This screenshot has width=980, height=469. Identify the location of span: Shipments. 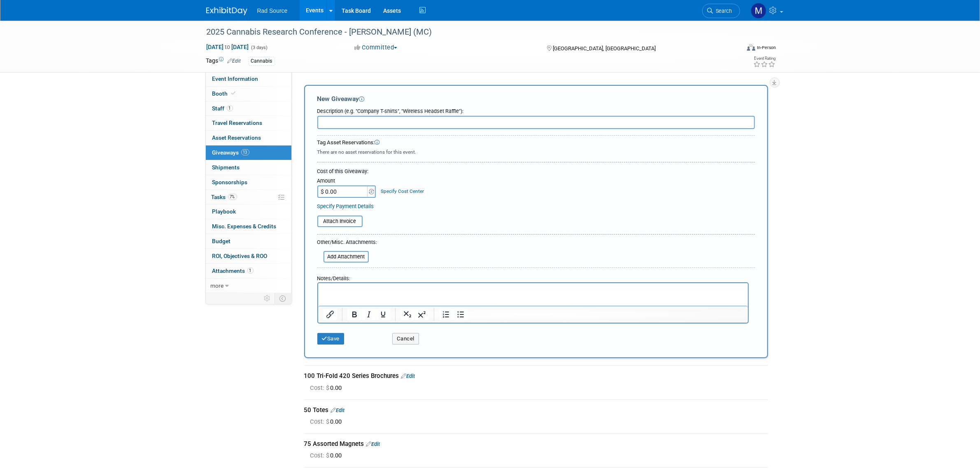
(226, 167).